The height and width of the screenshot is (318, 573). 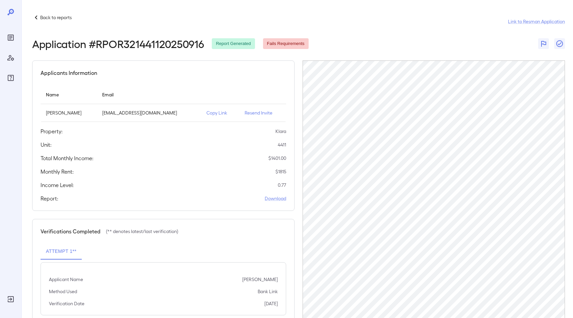 What do you see at coordinates (70, 231) in the screenshot?
I see `h5: Verifications Completed` at bounding box center [70, 231].